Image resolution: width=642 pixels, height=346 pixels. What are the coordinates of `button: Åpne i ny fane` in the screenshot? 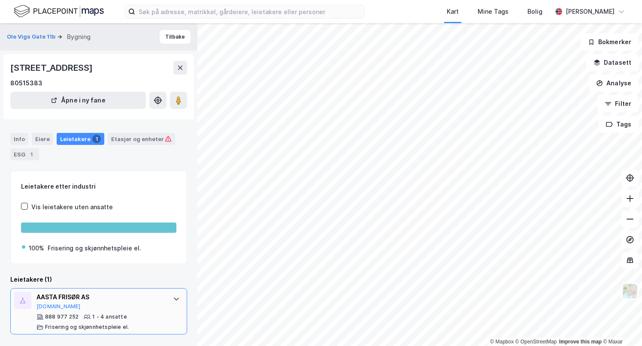 It's located at (78, 100).